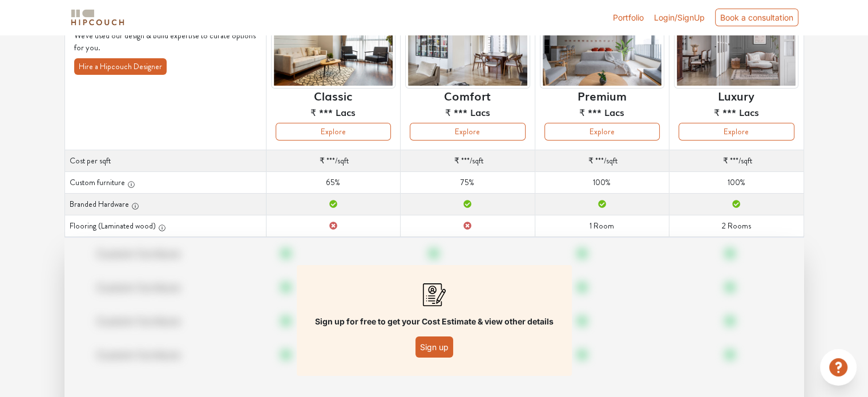  What do you see at coordinates (467, 95) in the screenshot?
I see `h6: Comfort` at bounding box center [467, 95].